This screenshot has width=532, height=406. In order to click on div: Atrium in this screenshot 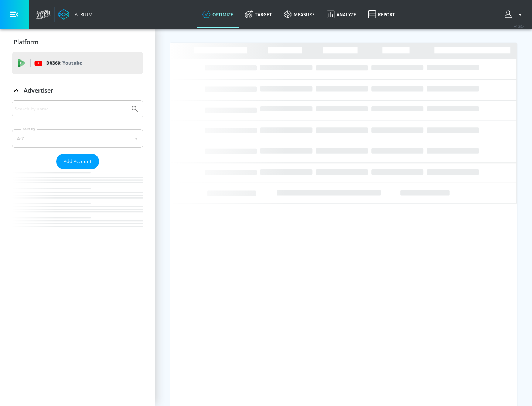, I will do `click(82, 14)`.